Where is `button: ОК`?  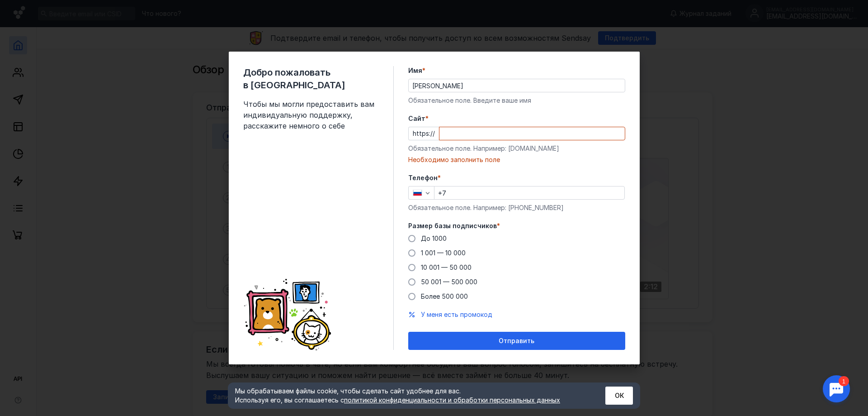 button: ОК is located at coordinates (619, 396).